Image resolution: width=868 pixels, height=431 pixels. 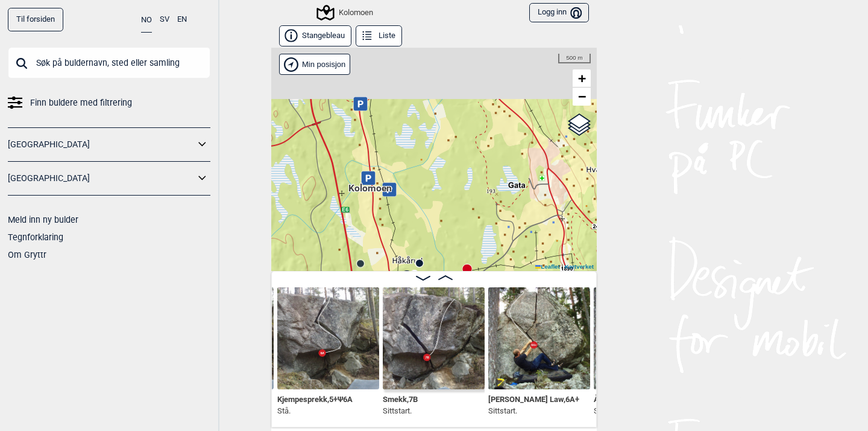 I want to click on a: Meld inn ny bulder, so click(x=43, y=220).